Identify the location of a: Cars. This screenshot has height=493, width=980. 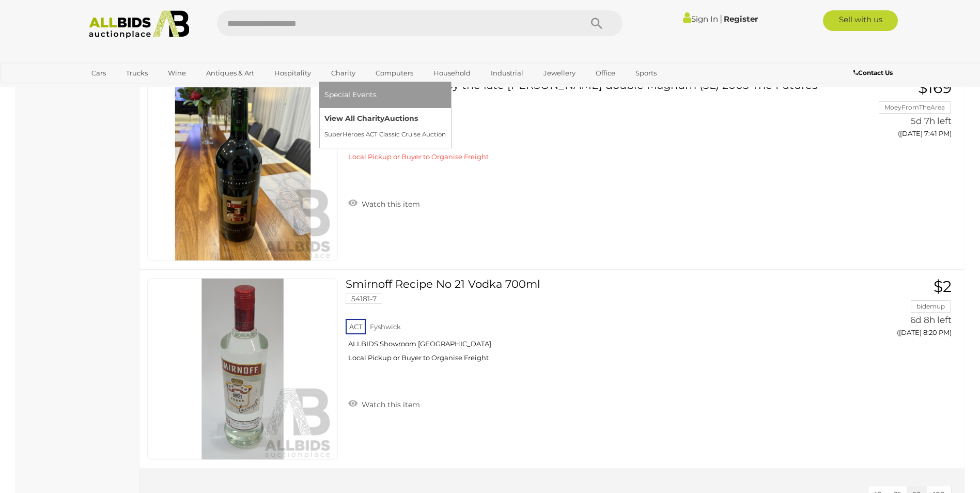
(99, 73).